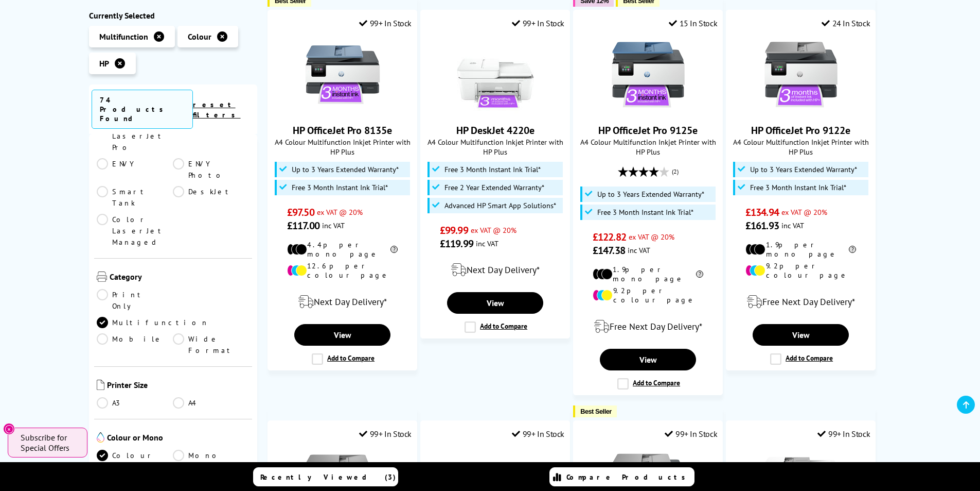  What do you see at coordinates (216, 109) in the screenshot?
I see `a: reset filters` at bounding box center [216, 109].